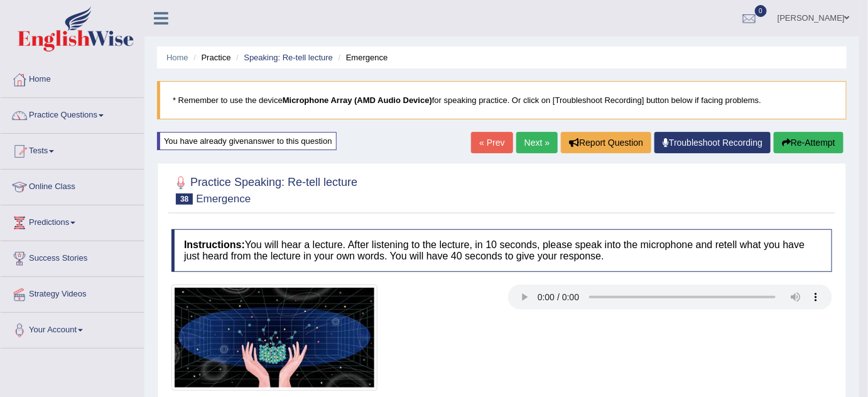 The width and height of the screenshot is (868, 397). I want to click on b: Microphone Array (AMD Audio Device), so click(357, 100).